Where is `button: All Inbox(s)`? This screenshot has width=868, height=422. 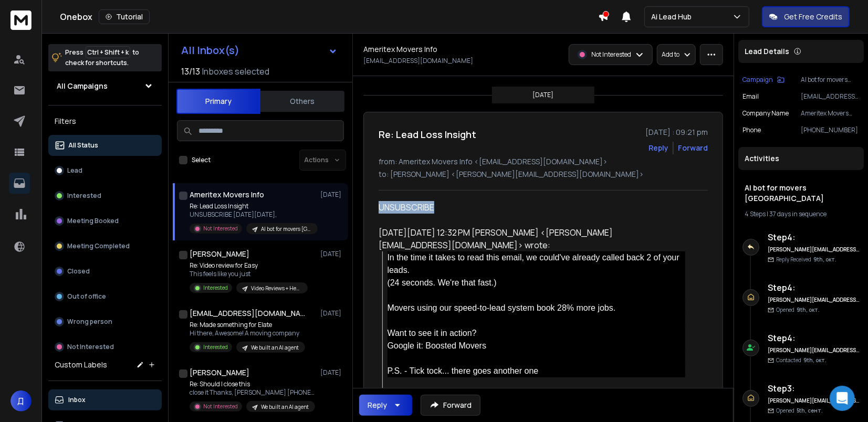 button: All Inbox(s) is located at coordinates (260, 51).